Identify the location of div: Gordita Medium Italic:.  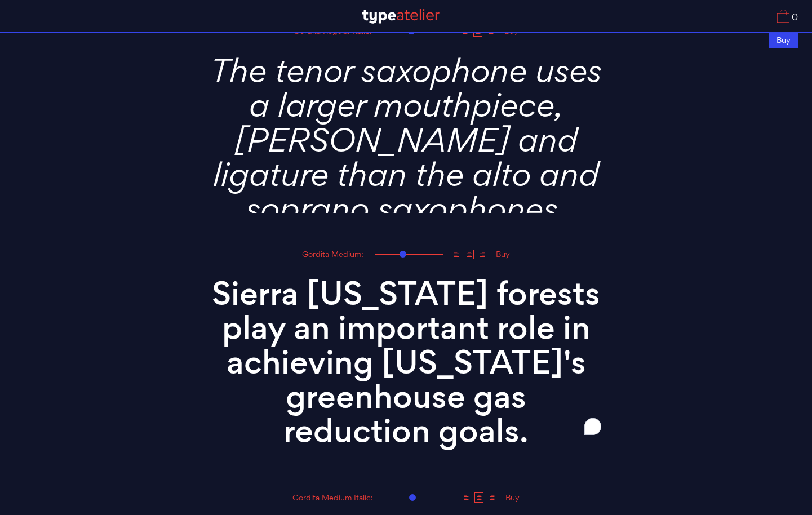
(333, 498).